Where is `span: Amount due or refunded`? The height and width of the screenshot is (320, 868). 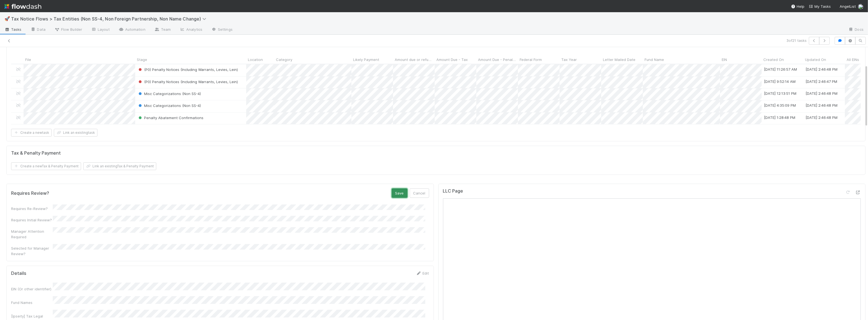 span: Amount due or refunded is located at coordinates (414, 60).